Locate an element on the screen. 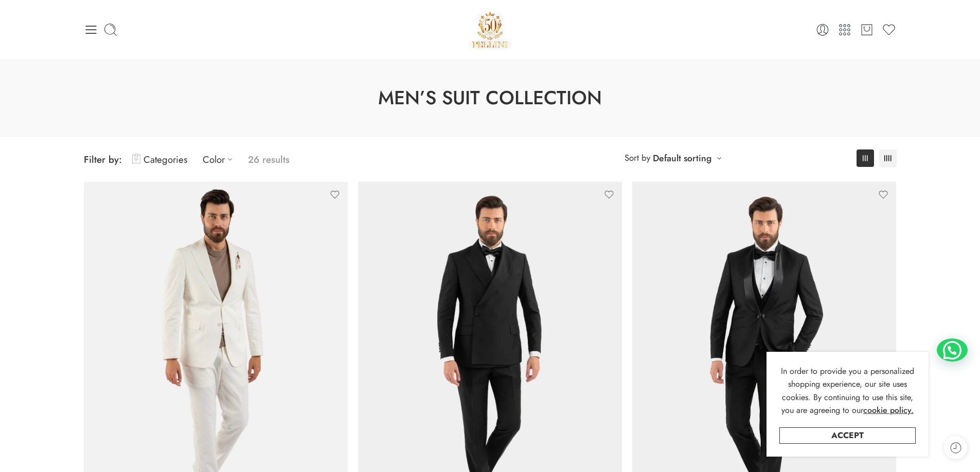 Image resolution: width=980 pixels, height=472 pixels. a: Wishlist is located at coordinates (889, 30).